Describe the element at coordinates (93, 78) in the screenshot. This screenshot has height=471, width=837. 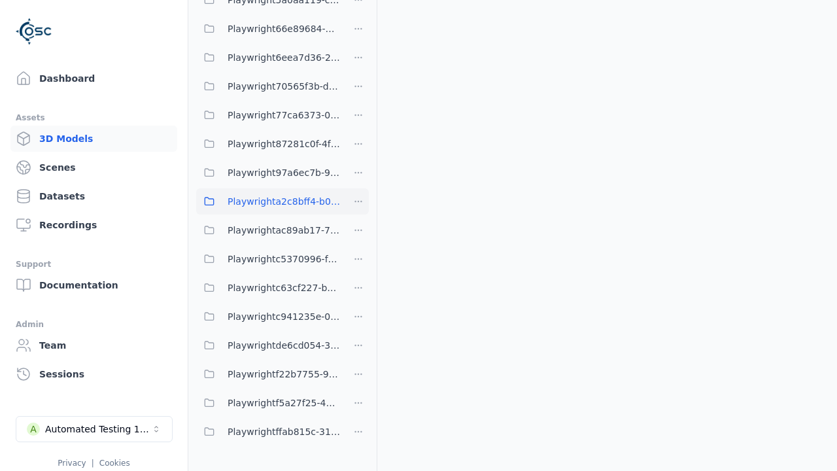
I see `a: Dashboard` at that location.